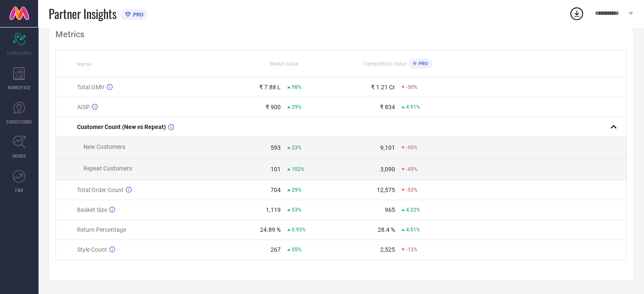  I want to click on span: 55%, so click(297, 250).